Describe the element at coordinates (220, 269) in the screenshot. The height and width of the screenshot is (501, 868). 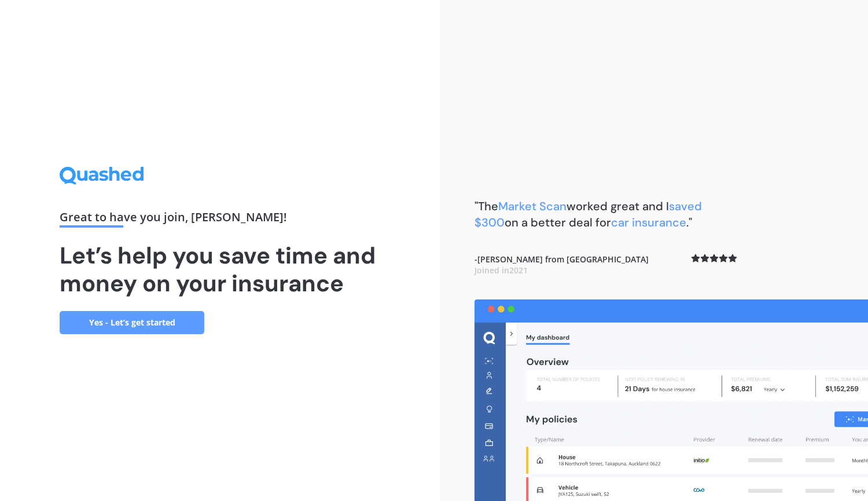
I see `h1: Let’s help you save time and money on your insurance` at that location.